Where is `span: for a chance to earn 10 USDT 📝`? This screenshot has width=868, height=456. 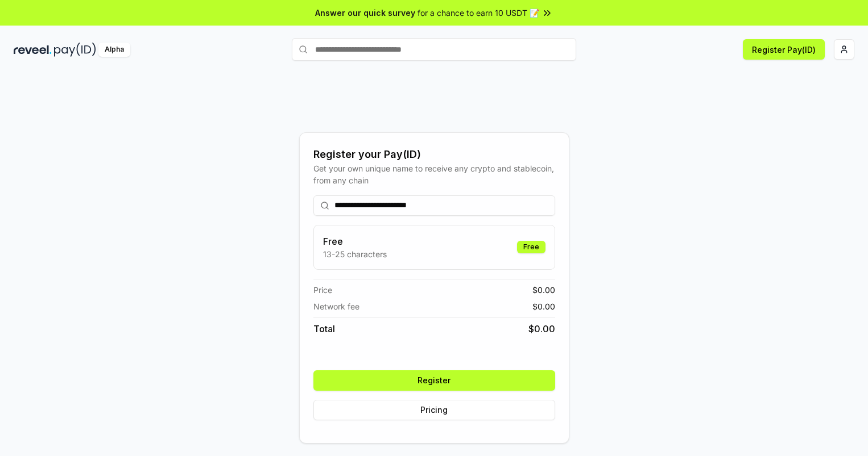 span: for a chance to earn 10 USDT 📝 is located at coordinates (478, 12).